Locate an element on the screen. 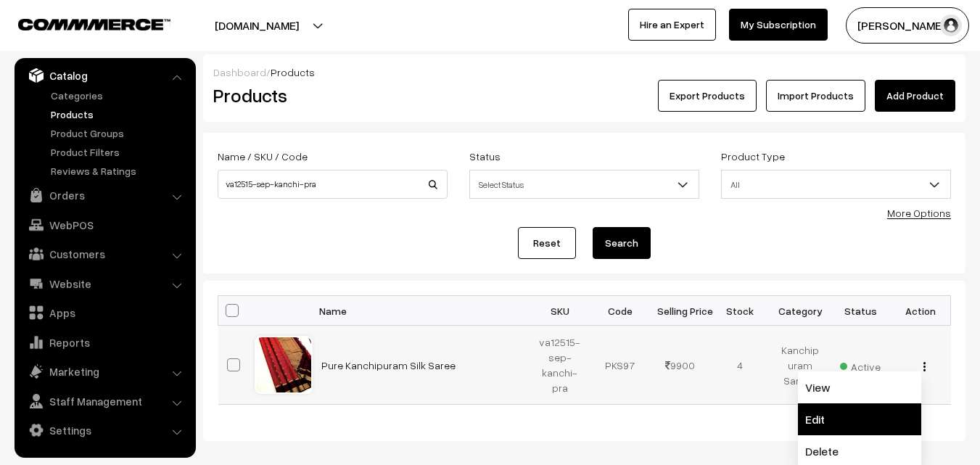 The width and height of the screenshot is (980, 465). img: COMMMERCE is located at coordinates (94, 24).